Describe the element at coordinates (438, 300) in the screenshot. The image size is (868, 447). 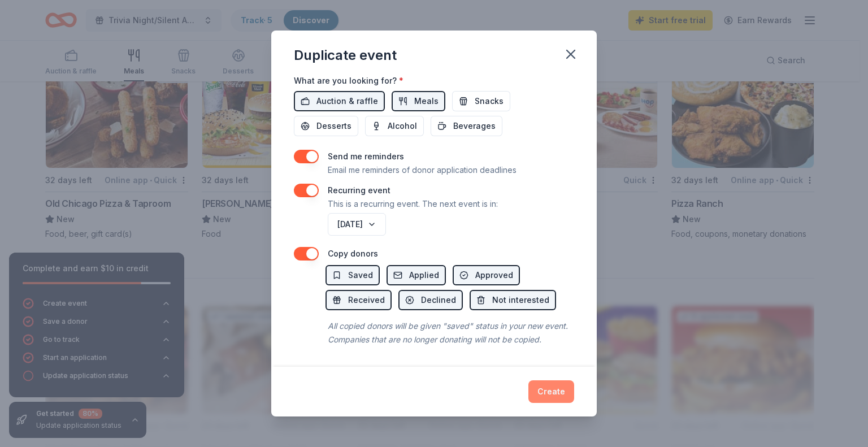
I see `span: Declined` at that location.